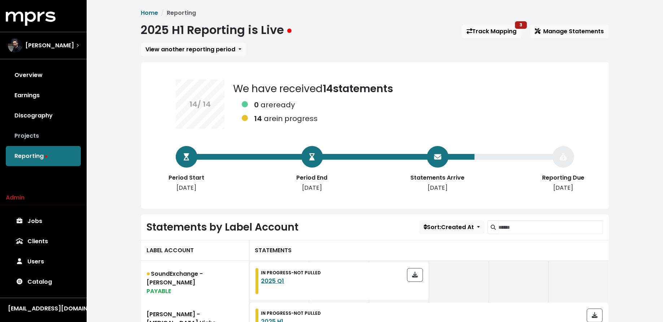  Describe the element at coordinates (177, 13) in the screenshot. I see `li: Reporting` at that location.